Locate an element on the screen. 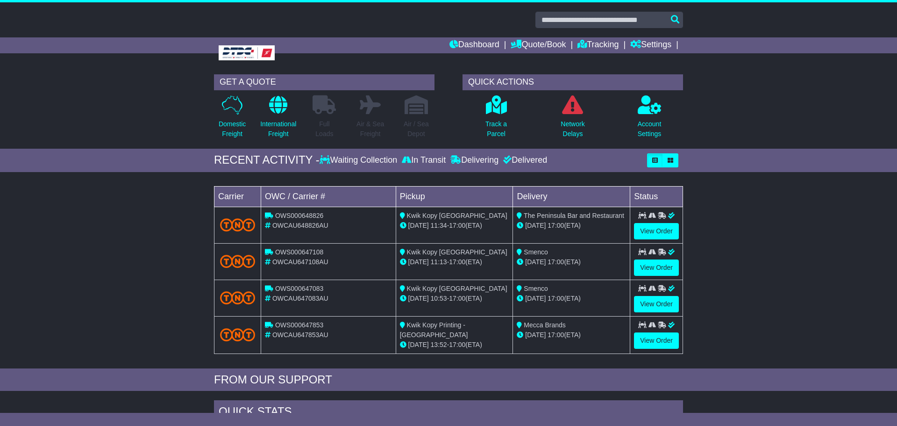 Image resolution: width=897 pixels, height=426 pixels. a: Settings is located at coordinates (651, 45).